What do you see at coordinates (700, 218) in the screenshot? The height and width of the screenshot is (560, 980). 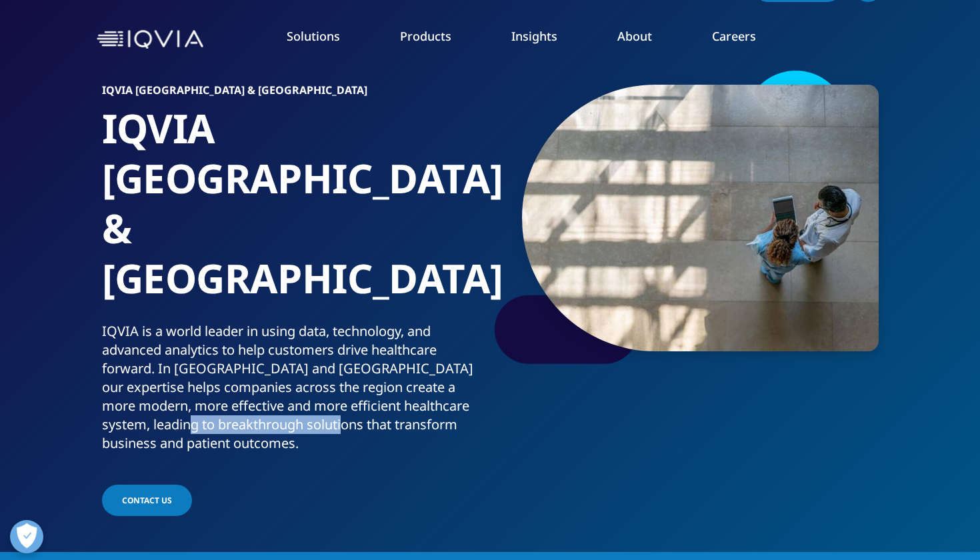 I see `img: 1079_doctor-and-nurse-reviewing-data.jpg` at bounding box center [700, 218].